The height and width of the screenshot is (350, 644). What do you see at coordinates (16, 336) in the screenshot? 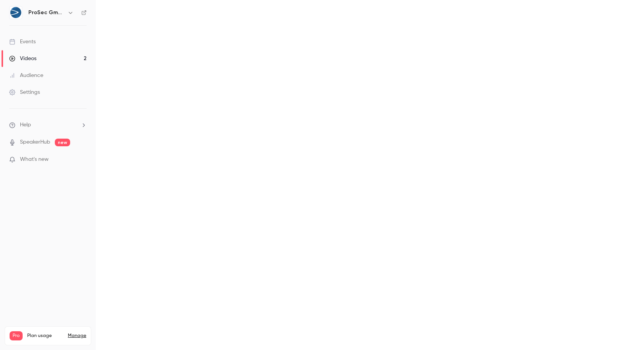
I see `span: Pro` at bounding box center [16, 336].